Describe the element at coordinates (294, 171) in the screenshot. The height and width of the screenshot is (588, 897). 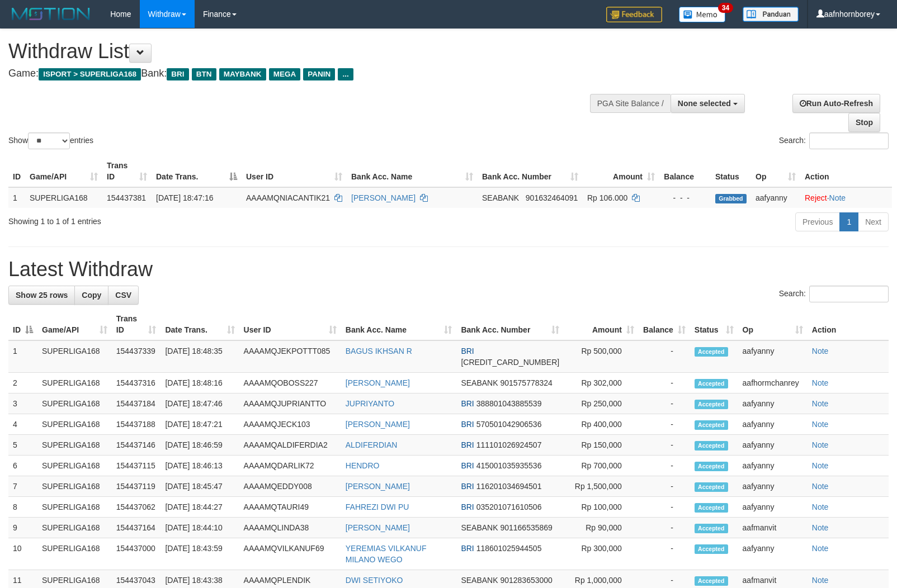
I see `th: User ID: activate to sort column ascending` at that location.